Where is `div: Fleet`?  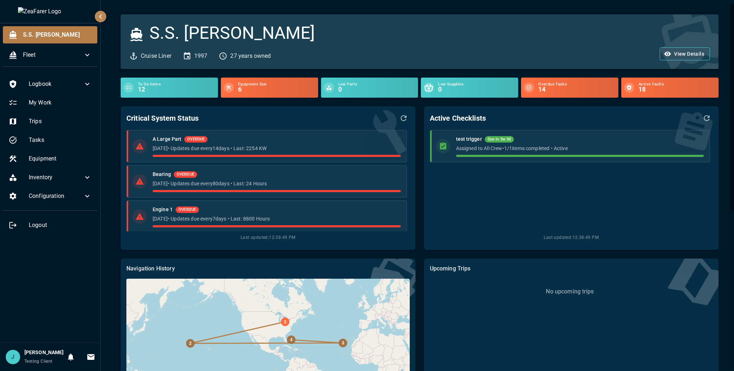 div: Fleet is located at coordinates (50, 55).